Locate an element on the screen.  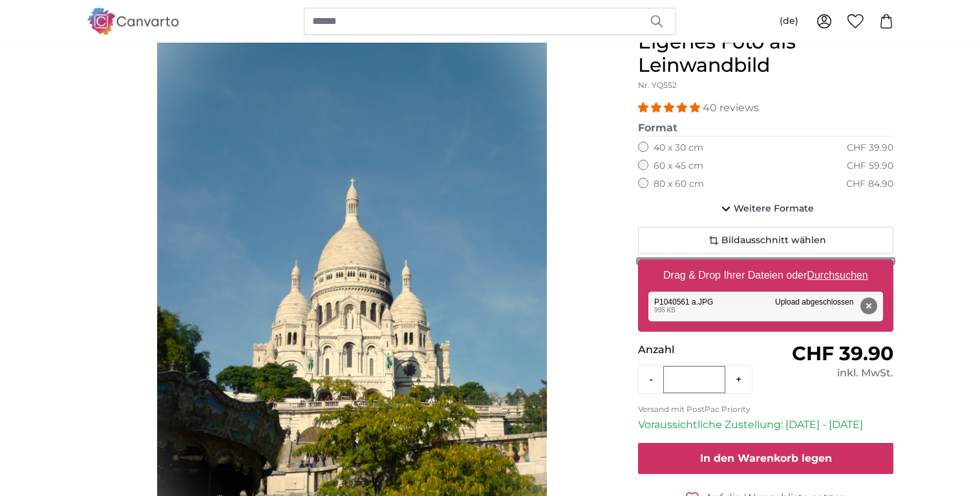
button: Weitere Formate is located at coordinates (766, 209).